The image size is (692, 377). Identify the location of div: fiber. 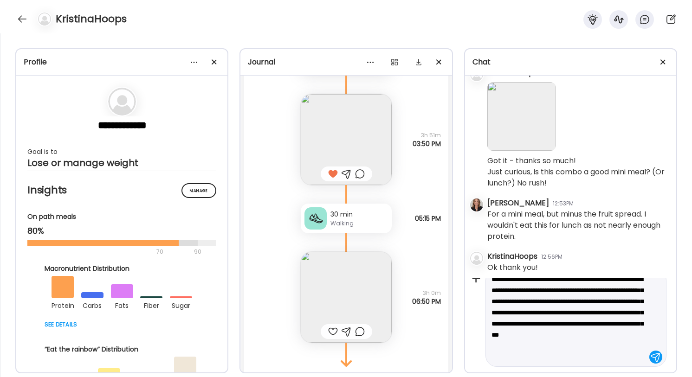
(151, 305).